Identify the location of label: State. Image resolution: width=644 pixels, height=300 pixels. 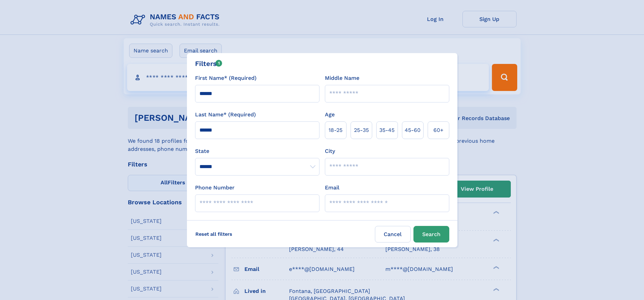
(257, 151).